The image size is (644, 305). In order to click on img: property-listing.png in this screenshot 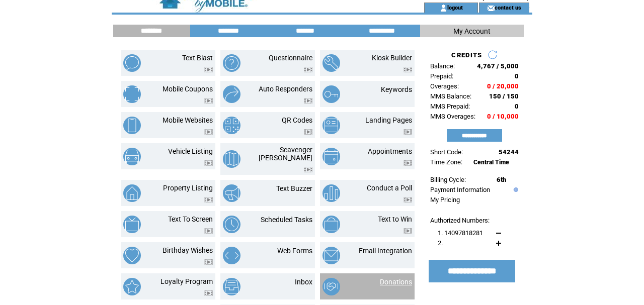, I will do `click(131, 193)`.